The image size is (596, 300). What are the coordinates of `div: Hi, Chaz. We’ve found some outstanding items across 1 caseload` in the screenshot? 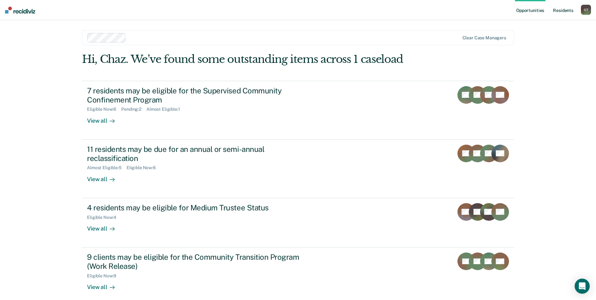 It's located at (255, 59).